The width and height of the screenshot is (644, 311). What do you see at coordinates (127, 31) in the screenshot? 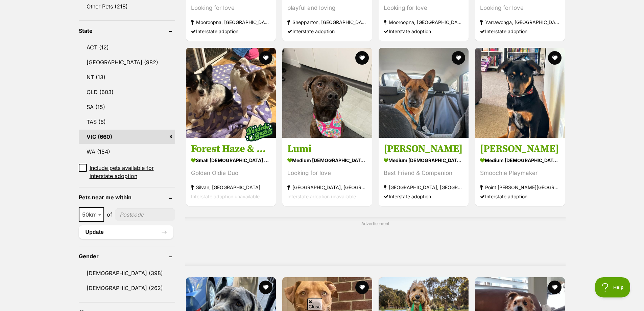
I see `header: State` at bounding box center [127, 31].